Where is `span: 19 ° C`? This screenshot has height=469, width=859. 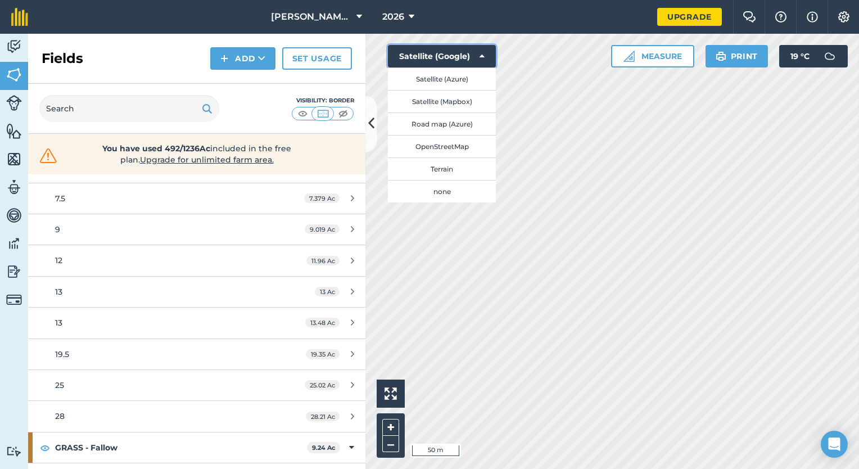 span: 19 ° C is located at coordinates (800, 56).